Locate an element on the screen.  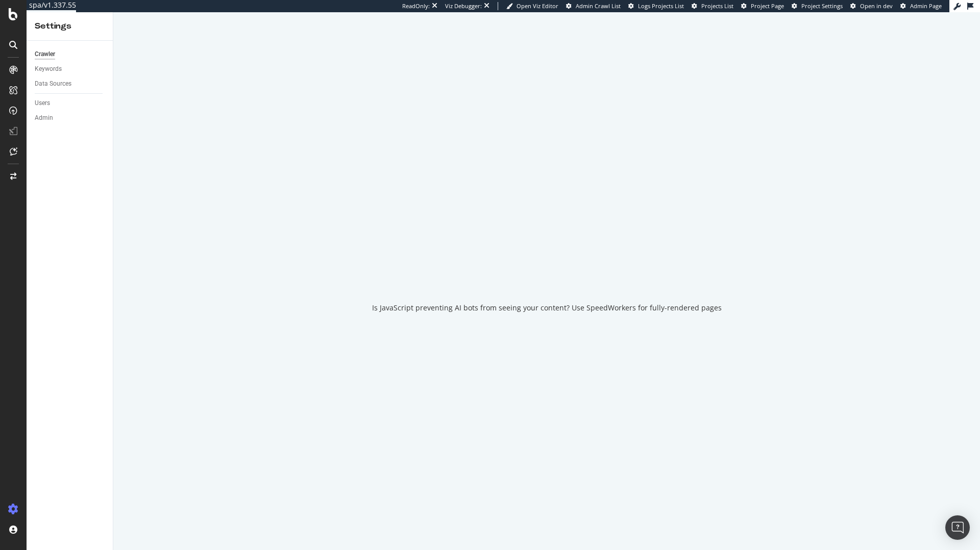
a: Data Sources is located at coordinates (70, 84).